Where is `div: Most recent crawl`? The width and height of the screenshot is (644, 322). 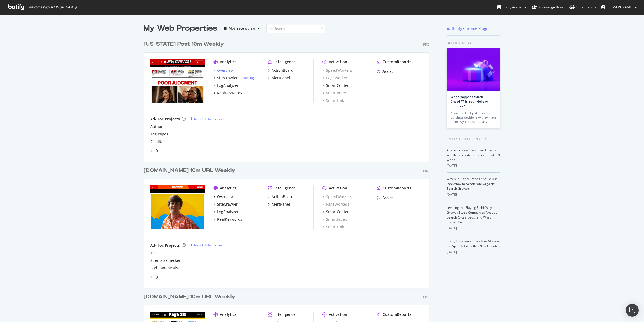 div: Most recent crawl is located at coordinates (242, 29).